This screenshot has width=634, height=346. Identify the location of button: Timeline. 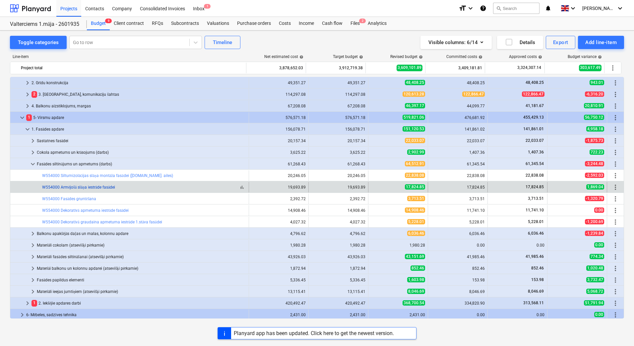
(223, 42).